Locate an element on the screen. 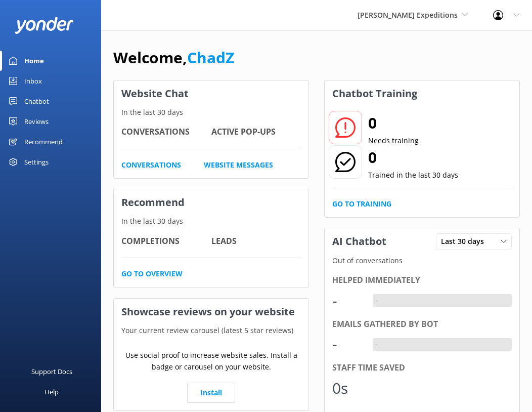 The image size is (532, 412). div: Settings is located at coordinates (36, 162).